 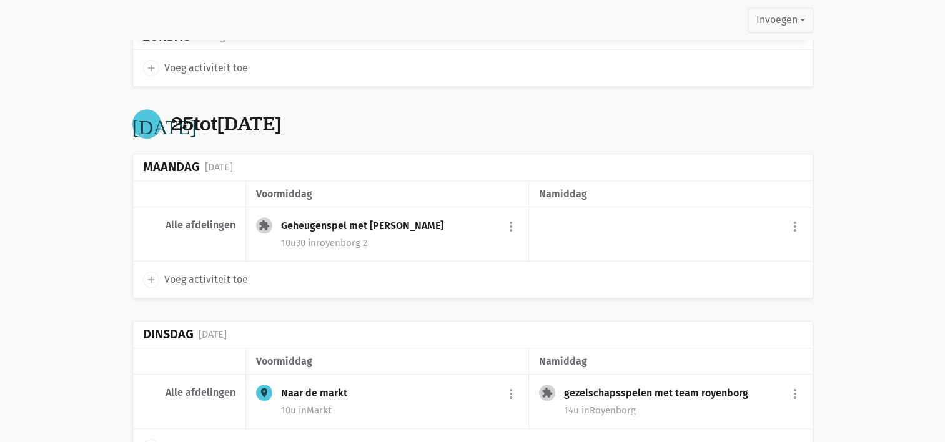 I want to click on span: 10u, so click(x=288, y=410).